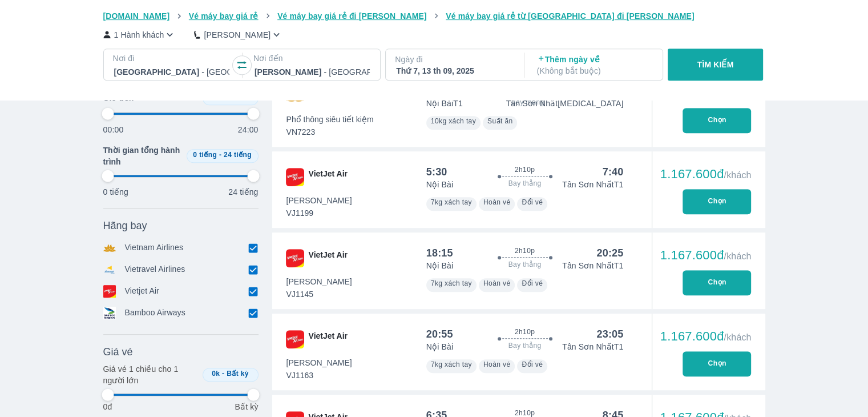 This screenshot has width=868, height=417. Describe the element at coordinates (155, 270) in the screenshot. I see `p: Vietravel Airlines` at that location.